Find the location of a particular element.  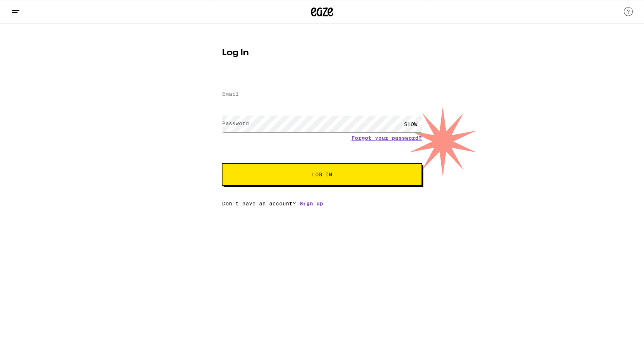

button: Log In is located at coordinates (322, 174).